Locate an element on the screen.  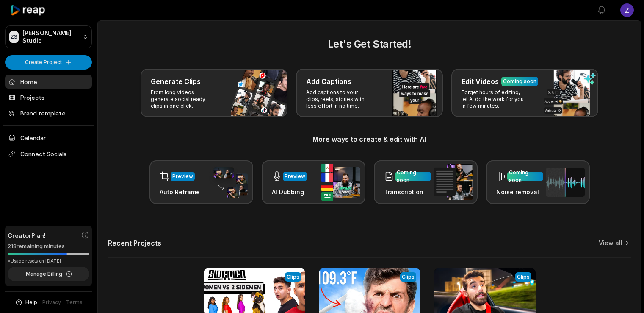
p: Forget hours of editing, let AI do the work for you in few minutes. is located at coordinates (494, 99).